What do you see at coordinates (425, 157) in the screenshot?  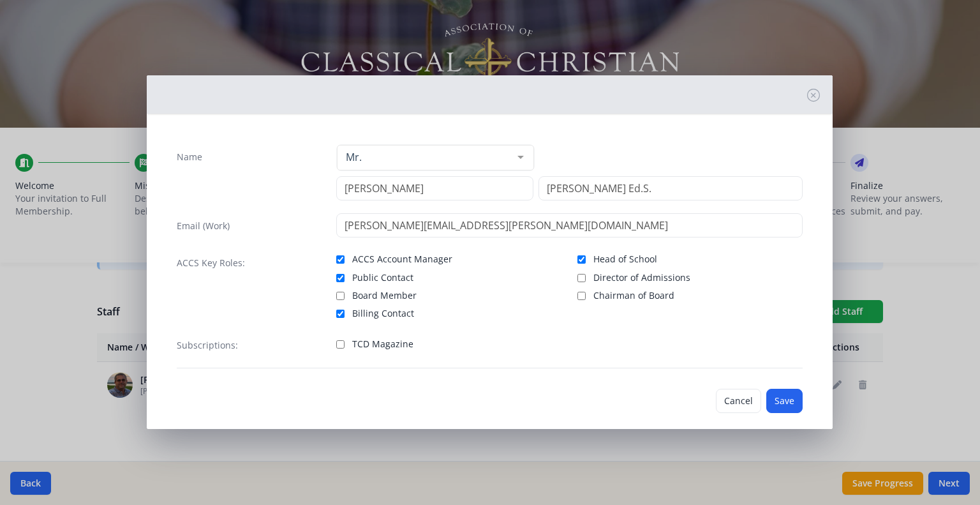 I see `span: Mr.` at bounding box center [425, 157].